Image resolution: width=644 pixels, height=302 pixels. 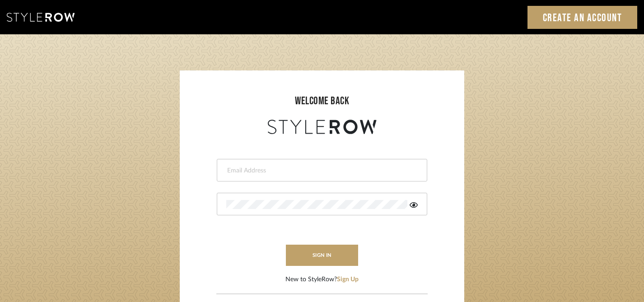 What do you see at coordinates (322, 280) in the screenshot?
I see `div: New to StyleRow?` at bounding box center [322, 280].